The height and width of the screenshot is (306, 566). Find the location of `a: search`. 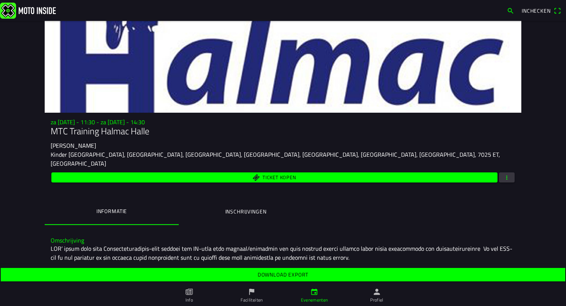

a: search is located at coordinates (511, 10).